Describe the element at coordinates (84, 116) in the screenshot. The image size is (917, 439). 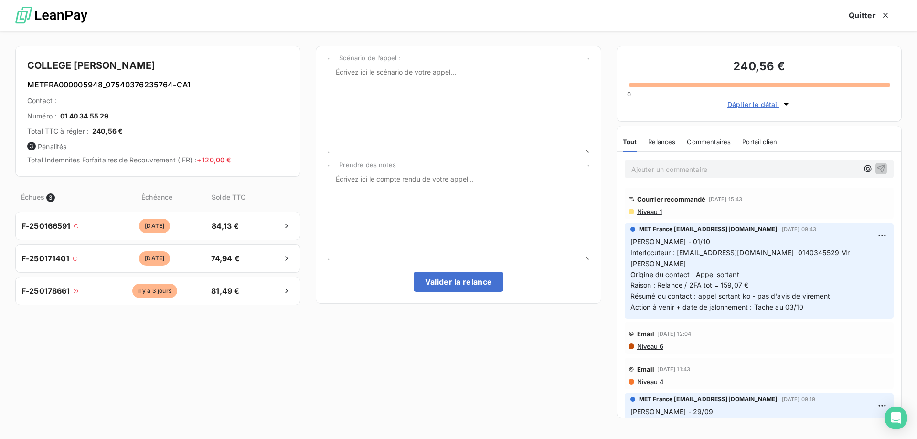
I see `span: 01 40 34 55 29` at that location.